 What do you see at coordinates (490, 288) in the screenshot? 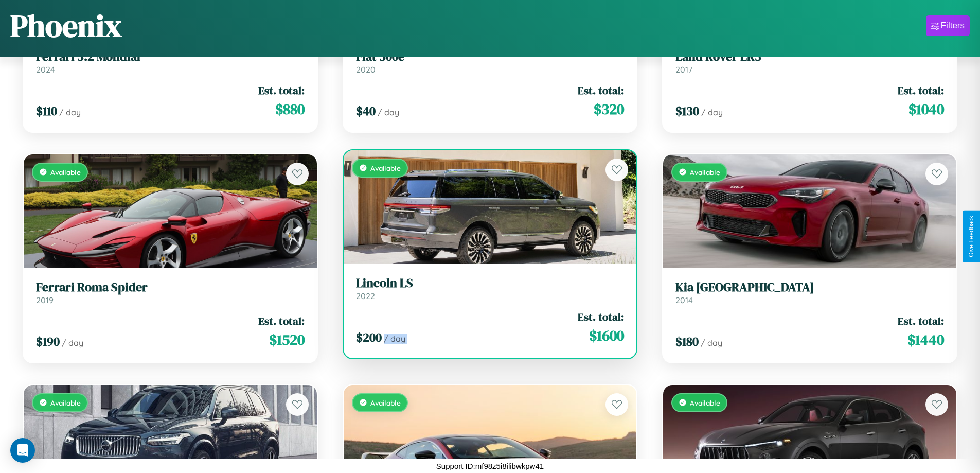
I see `a: Lincoln LS2022` at bounding box center [490, 288].